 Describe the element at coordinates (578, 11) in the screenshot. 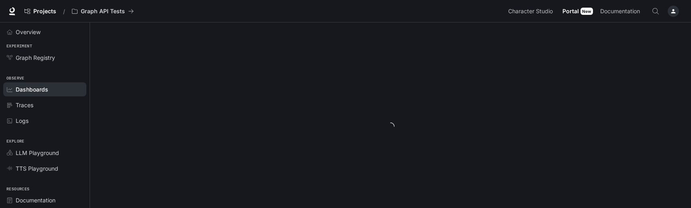

I see `a: PortalNew` at that location.